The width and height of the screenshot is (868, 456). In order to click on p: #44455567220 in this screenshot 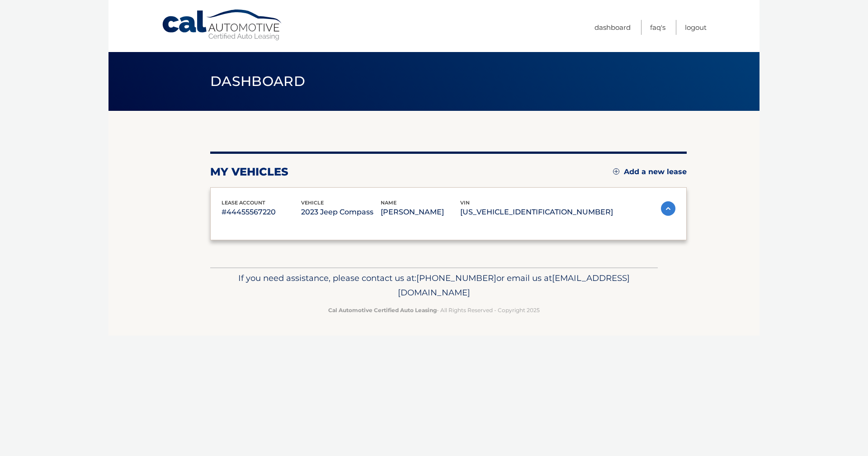, I will do `click(261, 212)`.